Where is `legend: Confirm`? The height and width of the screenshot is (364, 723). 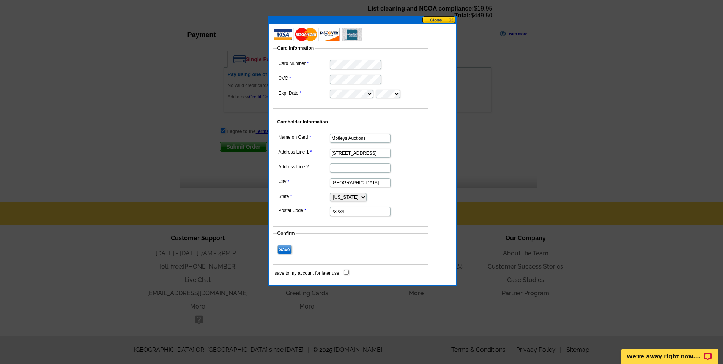
legend: Confirm is located at coordinates (286, 233).